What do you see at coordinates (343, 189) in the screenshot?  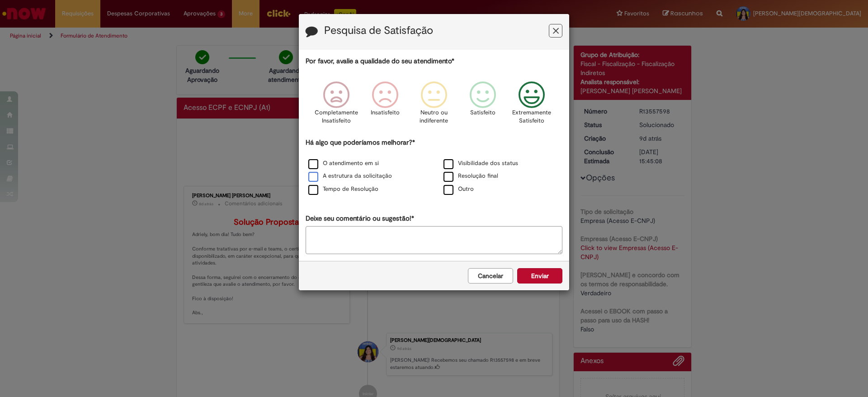 I see `label: Tempo de Resolução` at bounding box center [343, 189].